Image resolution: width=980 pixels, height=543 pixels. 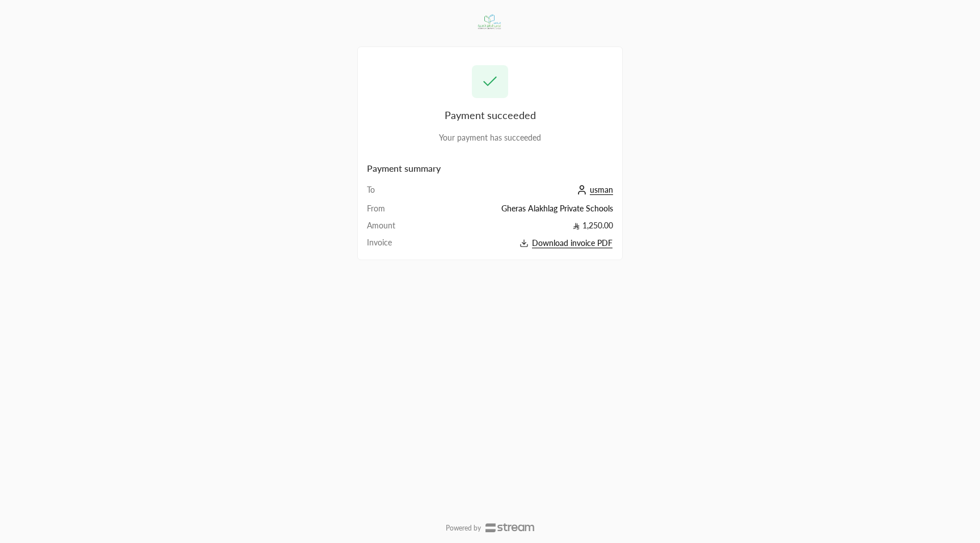 I want to click on td: Invoice, so click(x=392, y=243).